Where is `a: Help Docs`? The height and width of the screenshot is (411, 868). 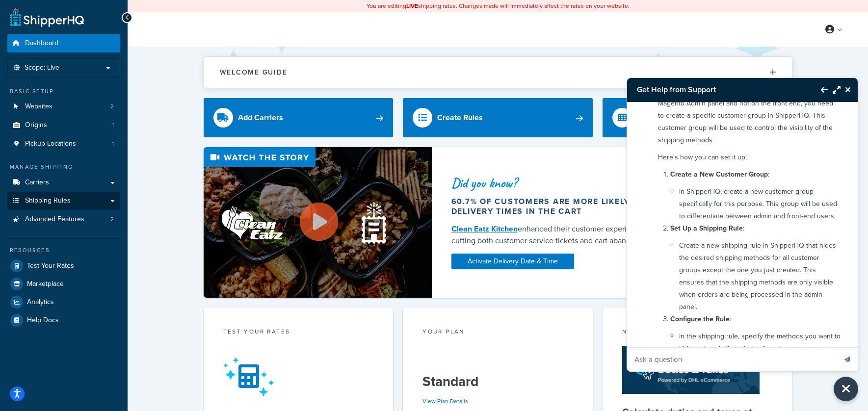
a: Help Docs is located at coordinates (64, 320).